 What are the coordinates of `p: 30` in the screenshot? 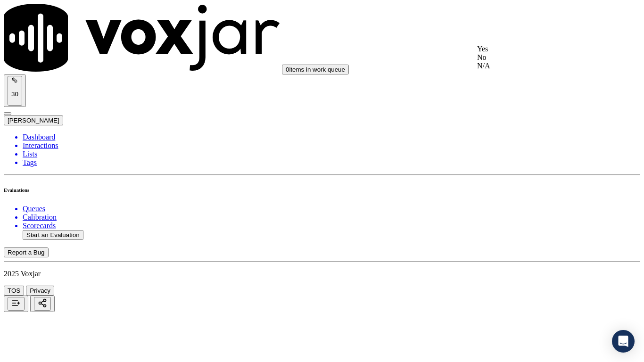 It's located at (14, 94).